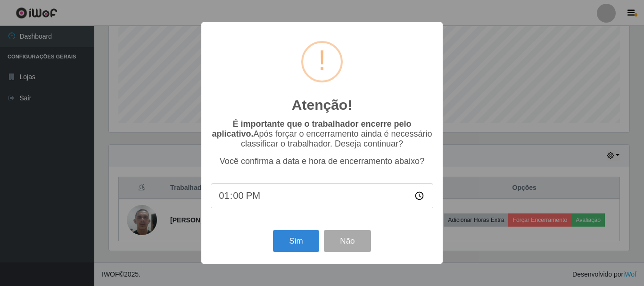  Describe the element at coordinates (347, 240) in the screenshot. I see `button: Não` at that location.